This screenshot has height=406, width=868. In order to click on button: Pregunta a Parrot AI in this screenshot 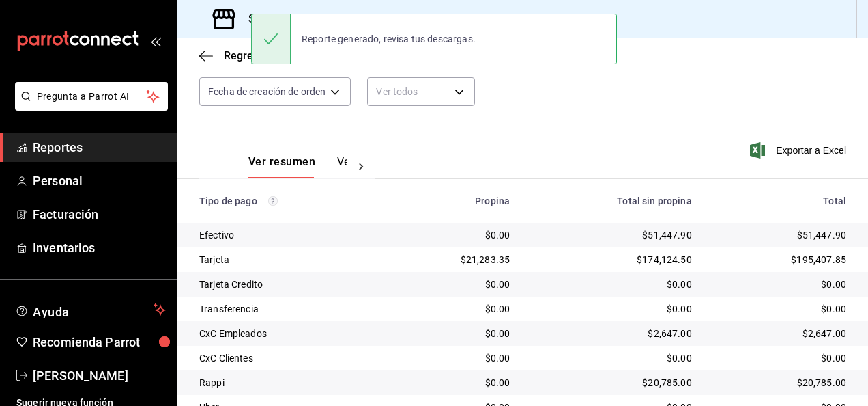, I will do `click(91, 96)`.